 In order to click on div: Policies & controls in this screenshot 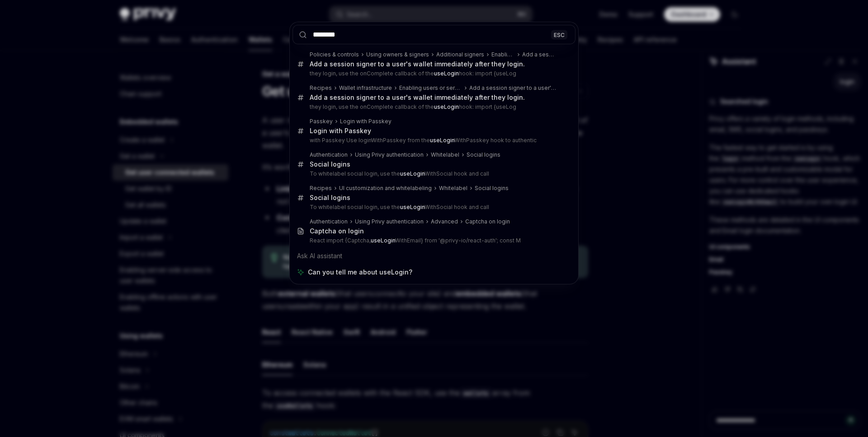, I will do `click(334, 55)`.